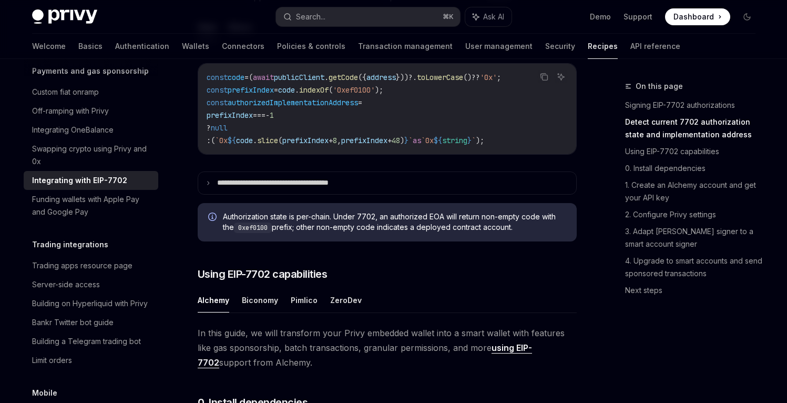 Image resolution: width=787 pixels, height=403 pixels. I want to click on a: 2. Configure Privy settings, so click(695, 215).